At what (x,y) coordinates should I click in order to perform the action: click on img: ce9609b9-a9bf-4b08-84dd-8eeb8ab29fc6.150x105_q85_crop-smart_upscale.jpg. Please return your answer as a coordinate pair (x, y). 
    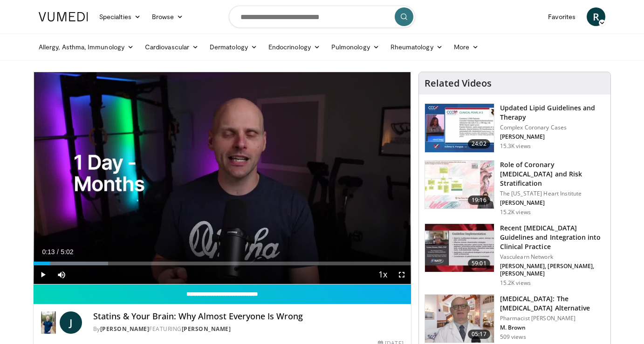
    Looking at the image, I should click on (459, 319).